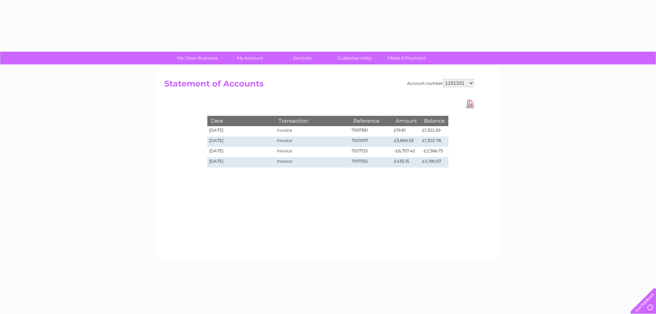 The image size is (656, 314). What do you see at coordinates (242, 121) in the screenshot?
I see `th: Date` at bounding box center [242, 121].